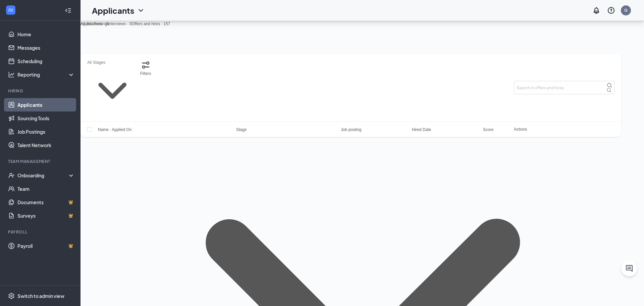 The image size is (644, 306). I want to click on span: Score, so click(488, 129).